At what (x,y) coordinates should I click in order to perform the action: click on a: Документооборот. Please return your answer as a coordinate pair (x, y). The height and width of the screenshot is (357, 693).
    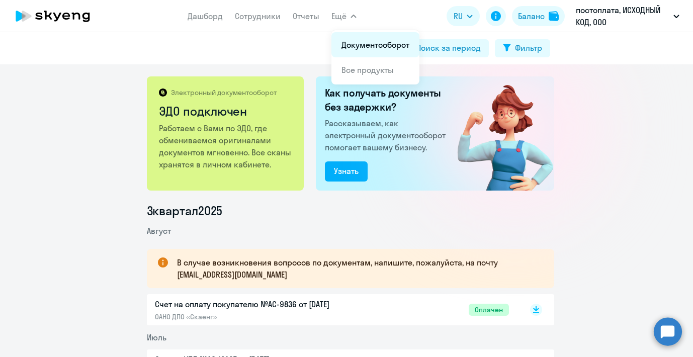
    Looking at the image, I should click on (375, 45).